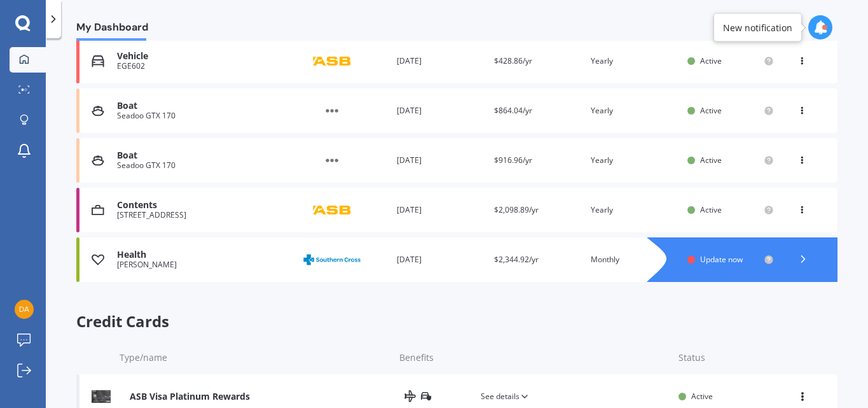  What do you see at coordinates (204, 204) in the screenshot?
I see `div: Contents` at bounding box center [204, 204].